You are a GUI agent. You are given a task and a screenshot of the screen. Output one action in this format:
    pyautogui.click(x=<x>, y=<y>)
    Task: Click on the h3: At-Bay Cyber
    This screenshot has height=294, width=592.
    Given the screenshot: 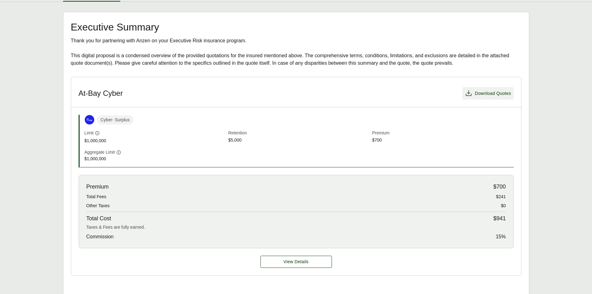 What is the action you would take?
    pyautogui.click(x=101, y=93)
    